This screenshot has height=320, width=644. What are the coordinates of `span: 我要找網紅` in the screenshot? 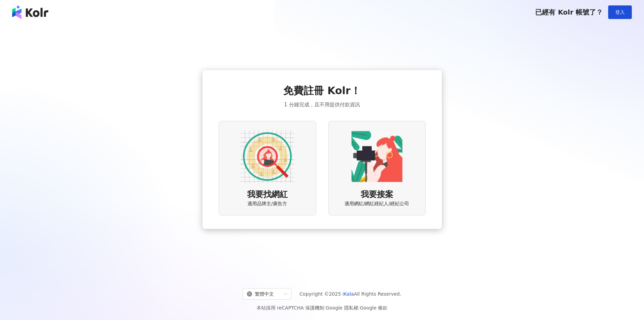 It's located at (267, 194).